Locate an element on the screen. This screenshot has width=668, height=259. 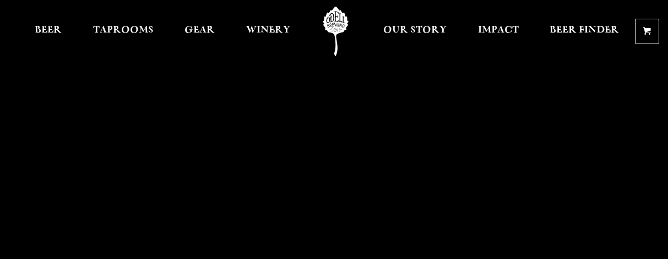
span: Impact is located at coordinates (499, 30).